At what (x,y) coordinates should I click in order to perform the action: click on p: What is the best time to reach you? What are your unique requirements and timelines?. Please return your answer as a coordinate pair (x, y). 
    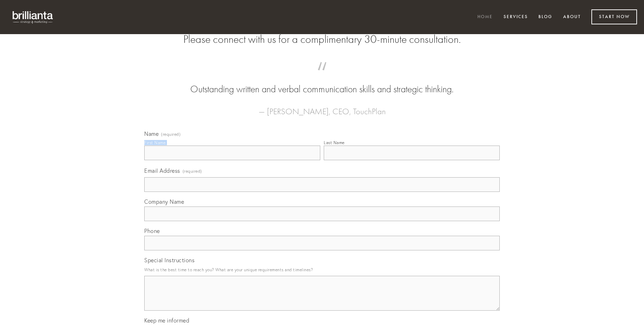
    Looking at the image, I should click on (322, 269).